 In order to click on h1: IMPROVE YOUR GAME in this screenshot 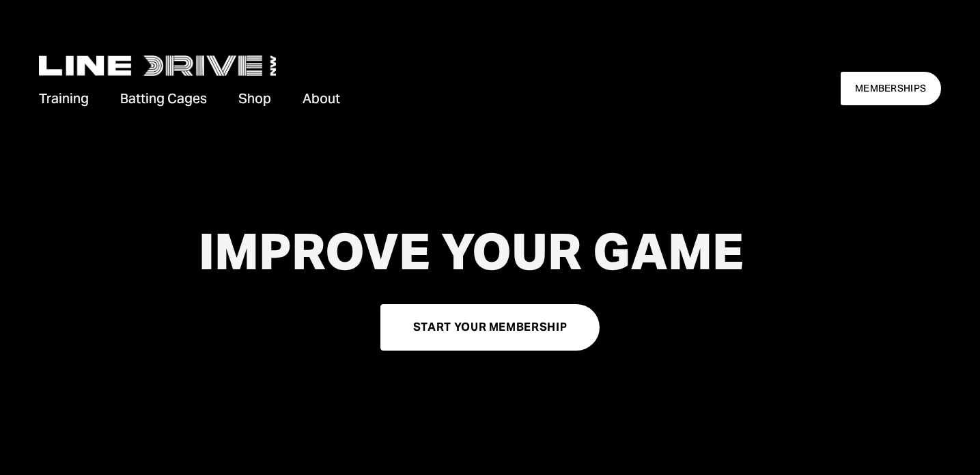, I will do `click(471, 252)`.